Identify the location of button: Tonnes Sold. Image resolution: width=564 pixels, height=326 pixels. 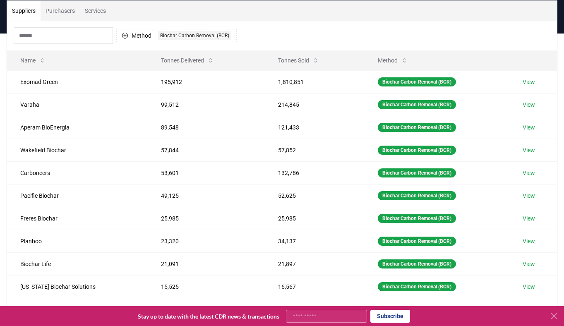
(298, 60).